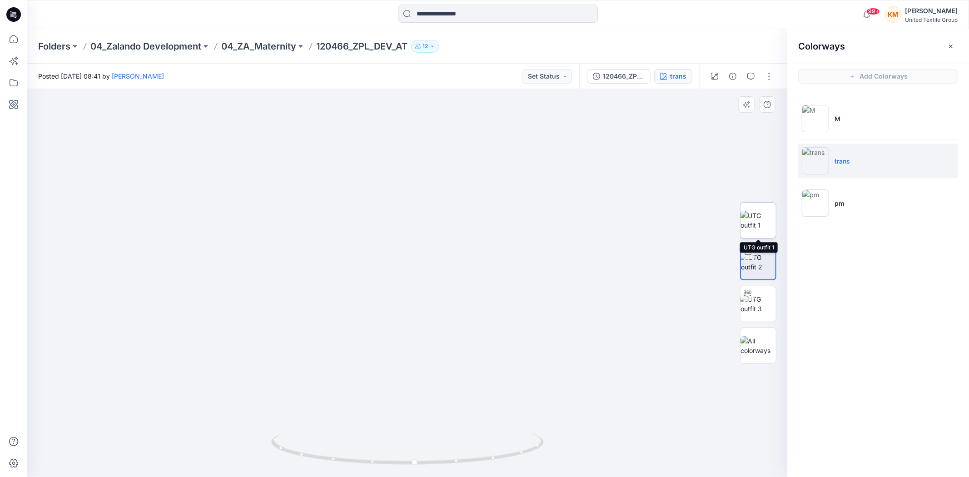 This screenshot has width=969, height=477. Describe the element at coordinates (624, 76) in the screenshot. I see `div: 120466_ZPL_2DEV_AT` at that location.